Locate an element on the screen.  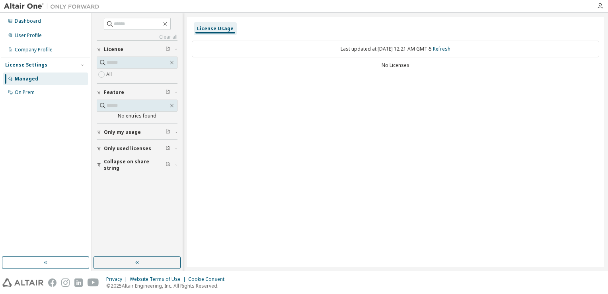
img: Altair One is located at coordinates (54, 6).